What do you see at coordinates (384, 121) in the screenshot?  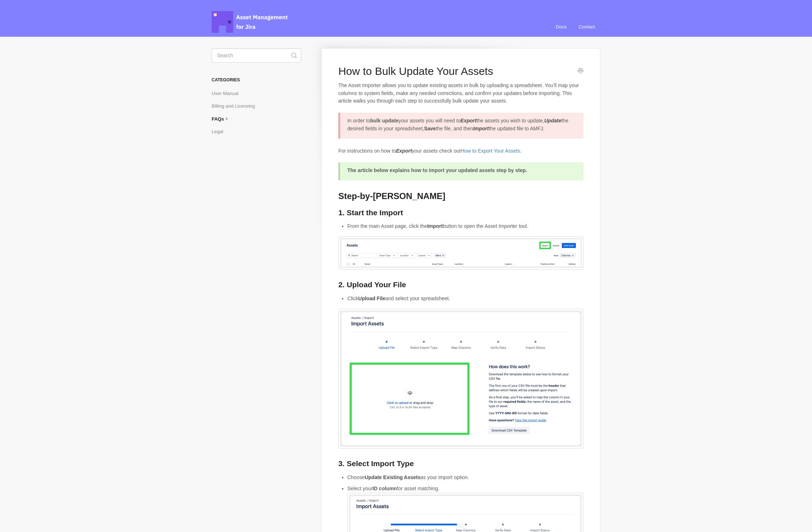 I see `b: bulk update` at bounding box center [384, 121].